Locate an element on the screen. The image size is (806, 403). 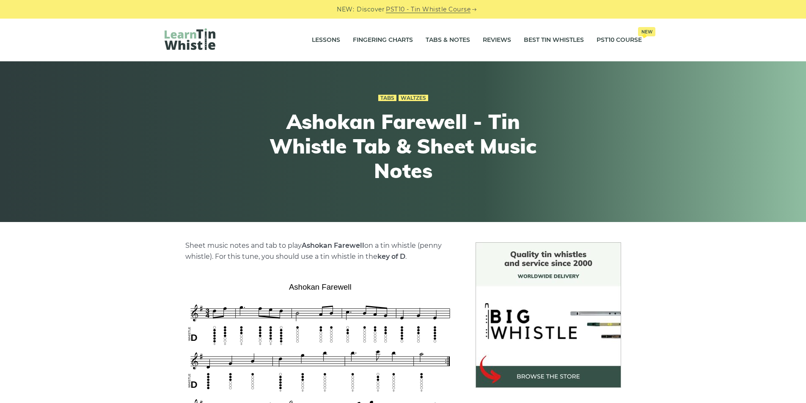
a: Reviews is located at coordinates (497, 40).